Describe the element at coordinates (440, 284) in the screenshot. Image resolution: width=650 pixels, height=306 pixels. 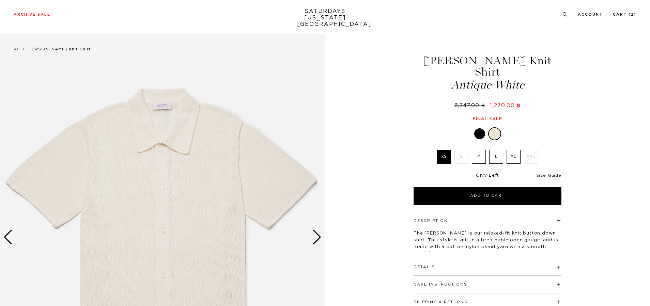
I see `button: Care Instructions` at that location.